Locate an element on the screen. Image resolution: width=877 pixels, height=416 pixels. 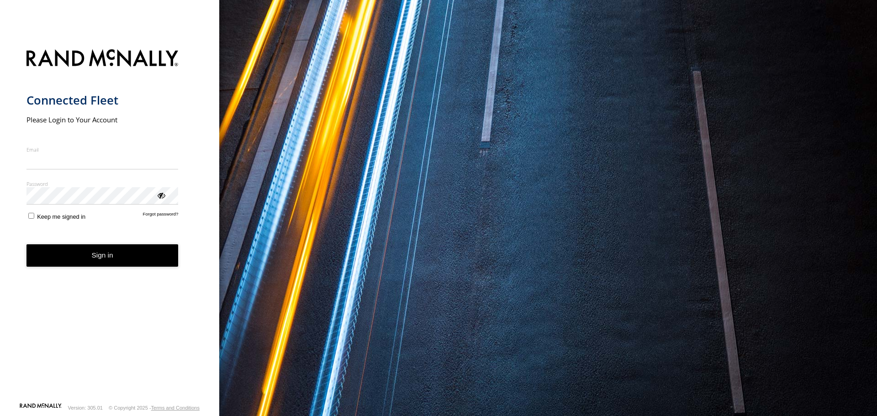
h1: Connected Fleet is located at coordinates (102, 100).